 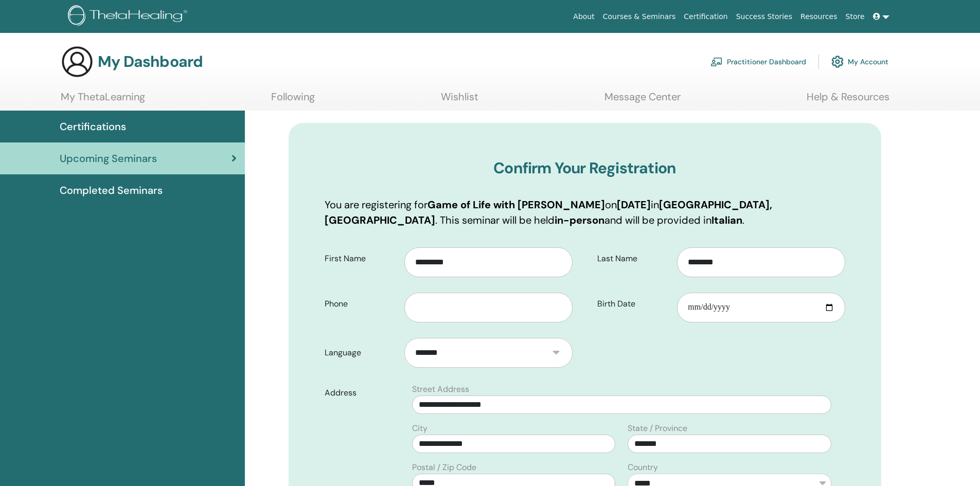 What do you see at coordinates (819, 17) in the screenshot?
I see `a: Resources` at bounding box center [819, 17].